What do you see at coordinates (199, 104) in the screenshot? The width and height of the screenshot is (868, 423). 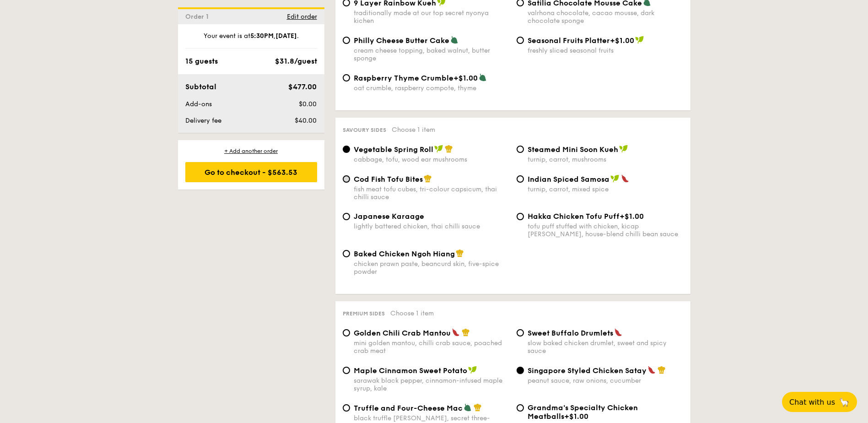 I see `span: Add-ons` at bounding box center [199, 104].